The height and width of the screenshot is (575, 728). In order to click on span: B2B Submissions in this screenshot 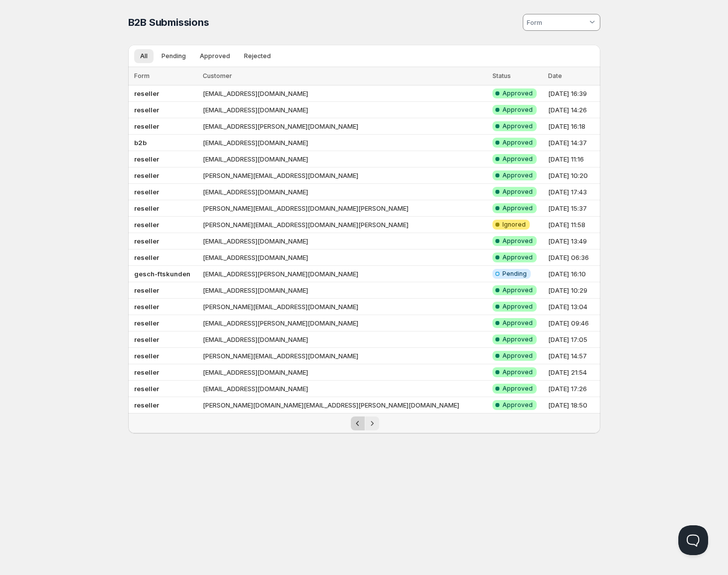, I will do `click(168, 22)`.